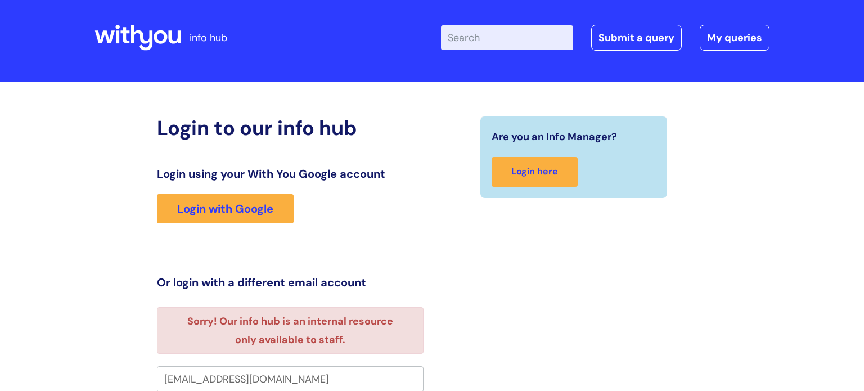  What do you see at coordinates (290, 330) in the screenshot?
I see `li: Sorry! Our info hub is an internal resource only available to staff.` at bounding box center [290, 330].